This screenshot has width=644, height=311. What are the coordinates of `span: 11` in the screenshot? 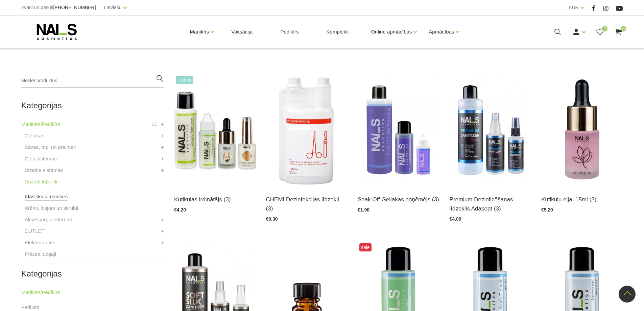 It's located at (154, 124).